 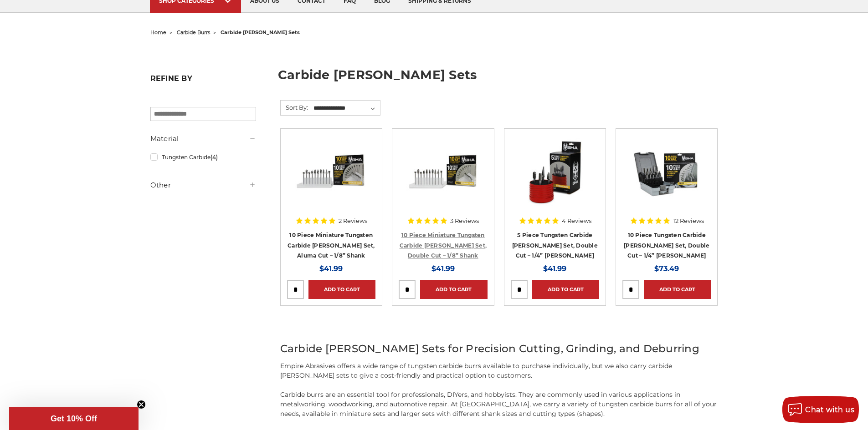 What do you see at coordinates (499, 371) in the screenshot?
I see `p: Empire Abrasives offers a wide range of tungsten carbide burrs available to purchase individually...` at bounding box center [499, 371].